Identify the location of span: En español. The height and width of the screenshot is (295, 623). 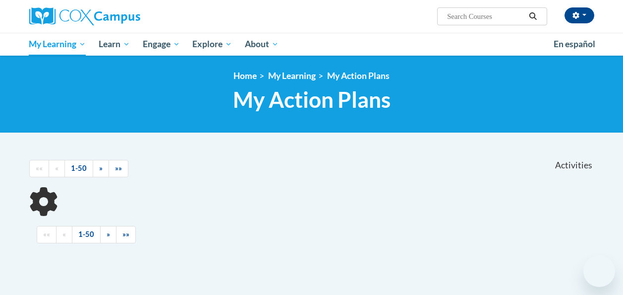
(575, 44).